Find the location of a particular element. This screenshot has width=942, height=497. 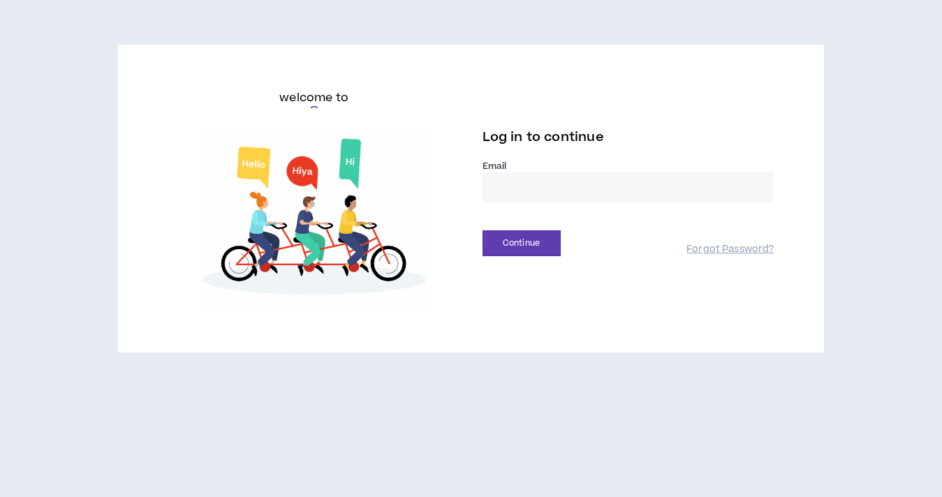

span: Log in to continue is located at coordinates (544, 137).